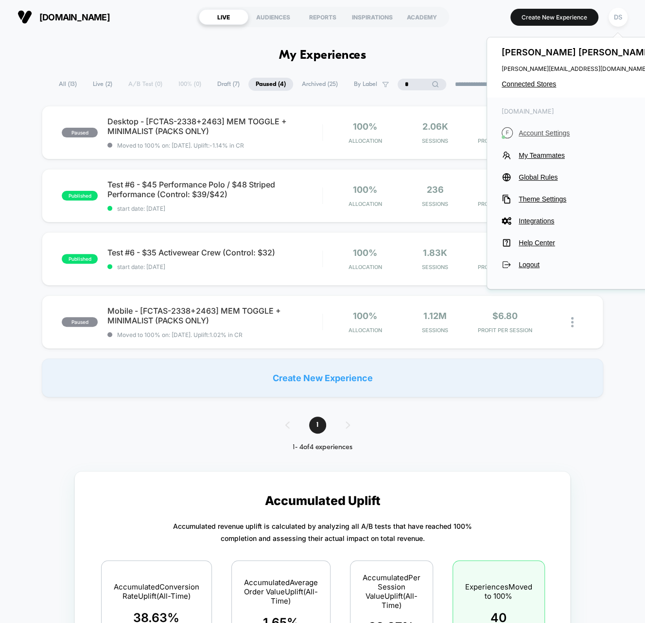 This screenshot has height=623, width=645. Describe the element at coordinates (372, 17) in the screenshot. I see `div: INSPIRATIONS` at that location.